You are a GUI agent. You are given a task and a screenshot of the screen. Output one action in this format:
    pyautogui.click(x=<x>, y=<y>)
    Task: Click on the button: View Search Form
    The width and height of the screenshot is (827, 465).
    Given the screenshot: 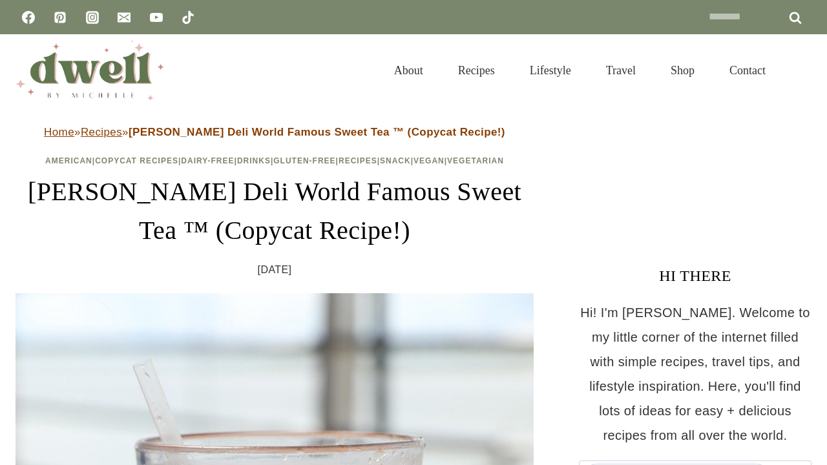 What is the action you would take?
    pyautogui.click(x=801, y=70)
    